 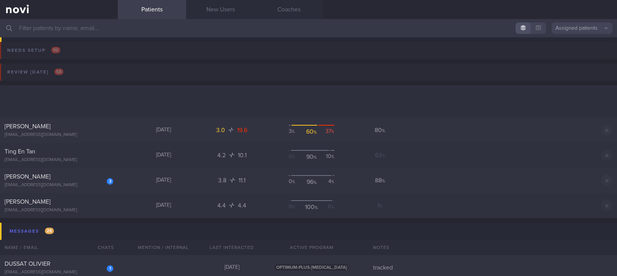 What do you see at coordinates (221, 130) in the screenshot?
I see `span: 3.0` at bounding box center [221, 130].